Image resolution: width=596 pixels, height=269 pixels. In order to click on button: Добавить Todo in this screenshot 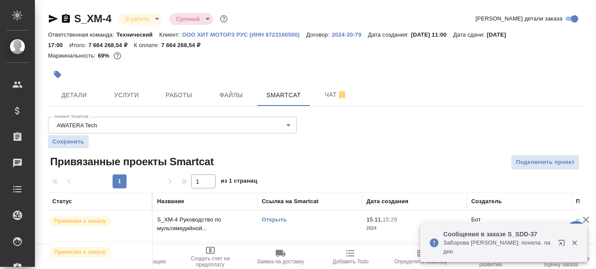, I will do `click(350, 257)`.